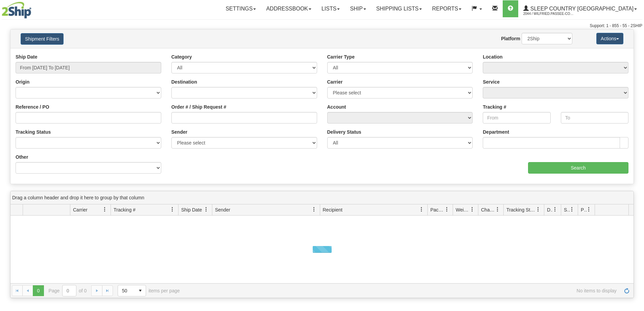 The width and height of the screenshot is (644, 311). I want to click on label: Category, so click(182, 57).